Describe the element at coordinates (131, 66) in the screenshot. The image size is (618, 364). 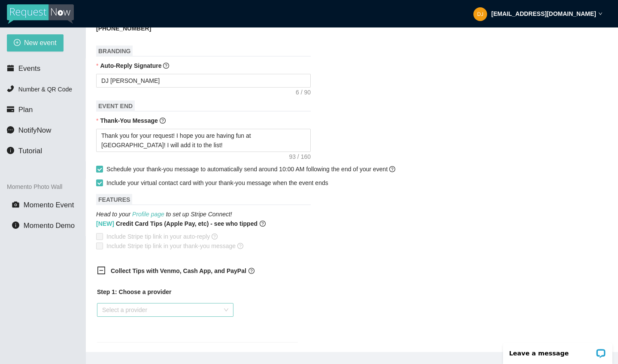
I see `b: Auto-Reply Signature` at that location.